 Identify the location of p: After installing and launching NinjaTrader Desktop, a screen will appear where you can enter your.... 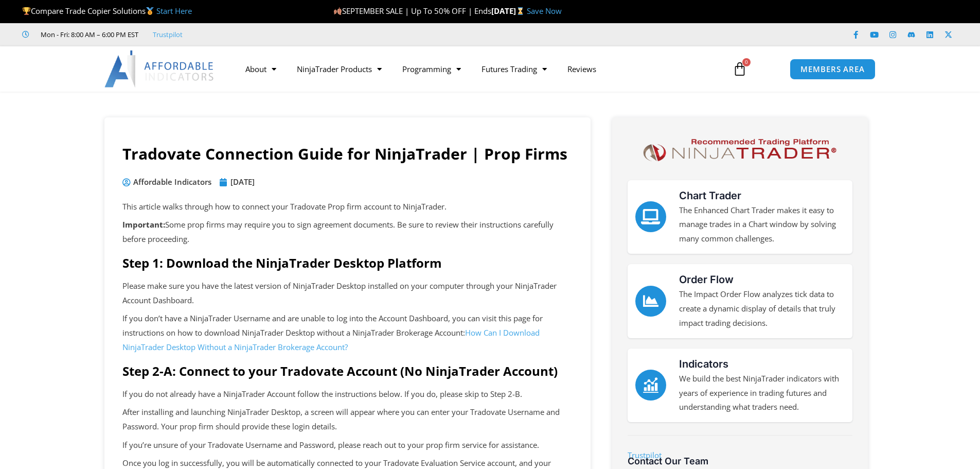
(347, 420).